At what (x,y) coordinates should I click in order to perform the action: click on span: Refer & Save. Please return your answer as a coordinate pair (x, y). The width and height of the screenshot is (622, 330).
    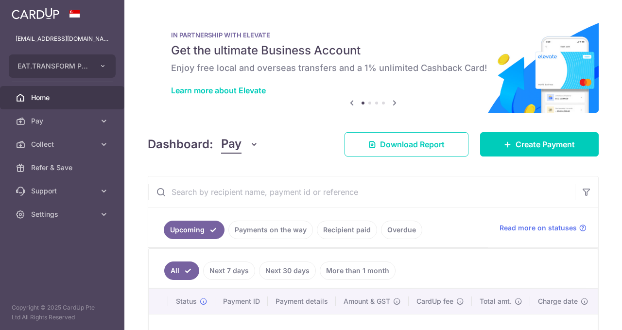
    Looking at the image, I should click on (63, 168).